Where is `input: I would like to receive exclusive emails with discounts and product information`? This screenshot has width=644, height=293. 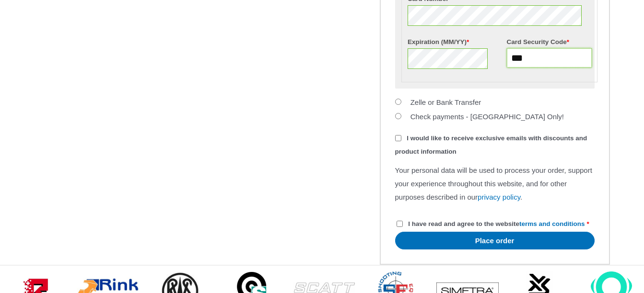
input: I would like to receive exclusive emails with discounts and product information is located at coordinates (398, 138).